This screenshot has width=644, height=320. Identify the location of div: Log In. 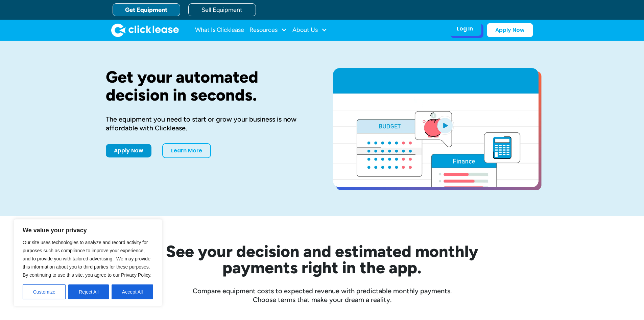
(465, 29).